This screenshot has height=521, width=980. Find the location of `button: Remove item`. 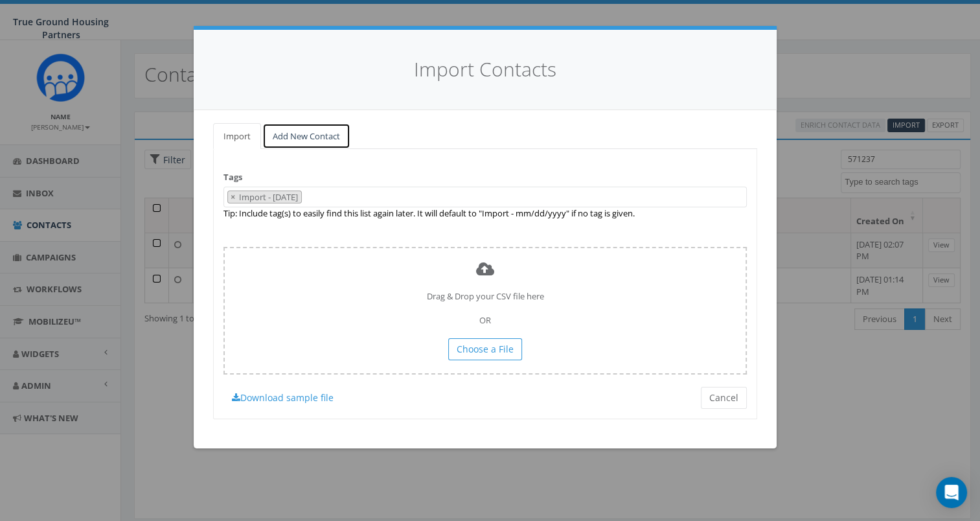

button: Remove item is located at coordinates (232, 196).